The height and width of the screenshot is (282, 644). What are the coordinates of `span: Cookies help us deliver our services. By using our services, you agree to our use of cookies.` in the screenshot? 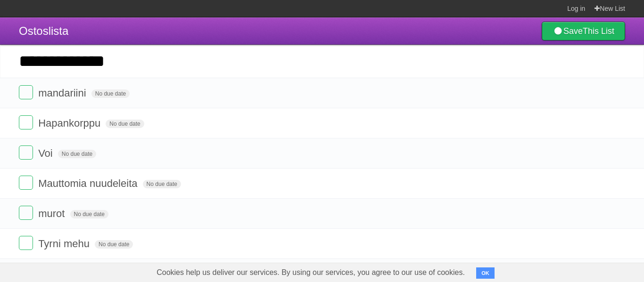 It's located at (311, 272).